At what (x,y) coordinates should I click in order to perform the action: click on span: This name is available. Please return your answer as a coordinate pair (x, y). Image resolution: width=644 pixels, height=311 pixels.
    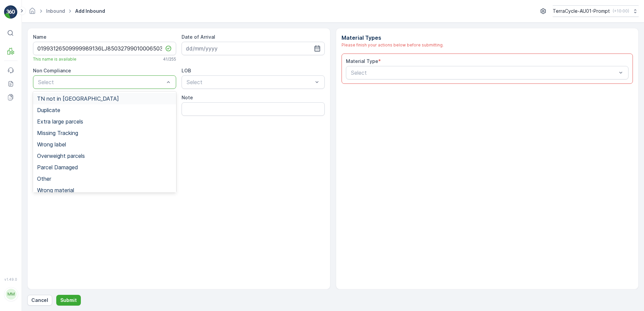
    Looking at the image, I should click on (55, 59).